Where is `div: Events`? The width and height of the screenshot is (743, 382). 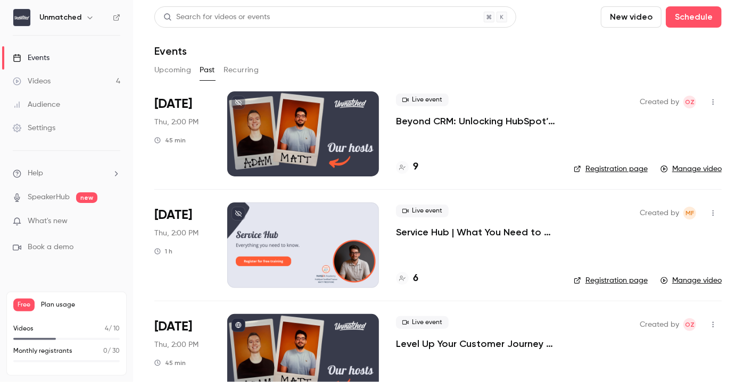 div: Events is located at coordinates (31, 58).